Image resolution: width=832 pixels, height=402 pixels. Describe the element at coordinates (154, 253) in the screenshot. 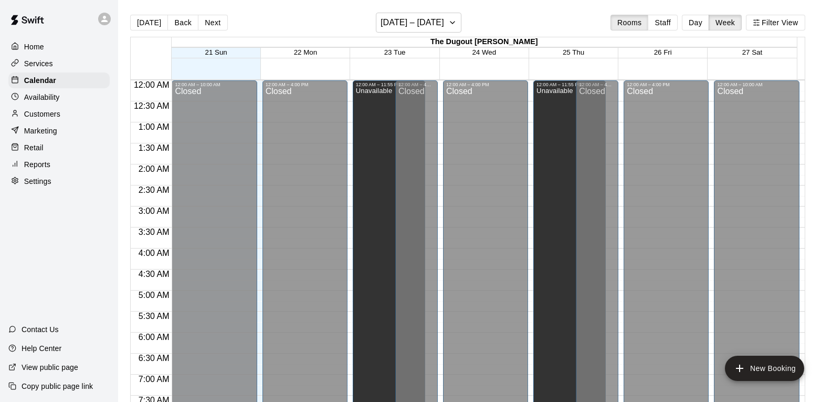

I see `span: 4:00 AM` at that location.